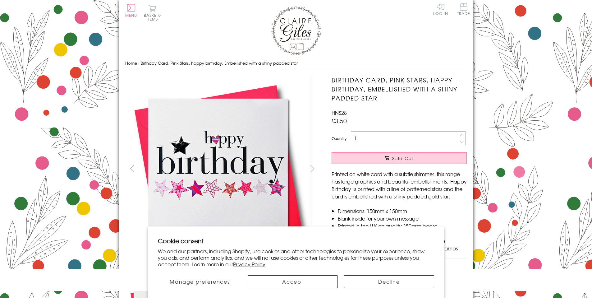 This screenshot has width=592, height=298. I want to click on button: Menu, so click(131, 11).